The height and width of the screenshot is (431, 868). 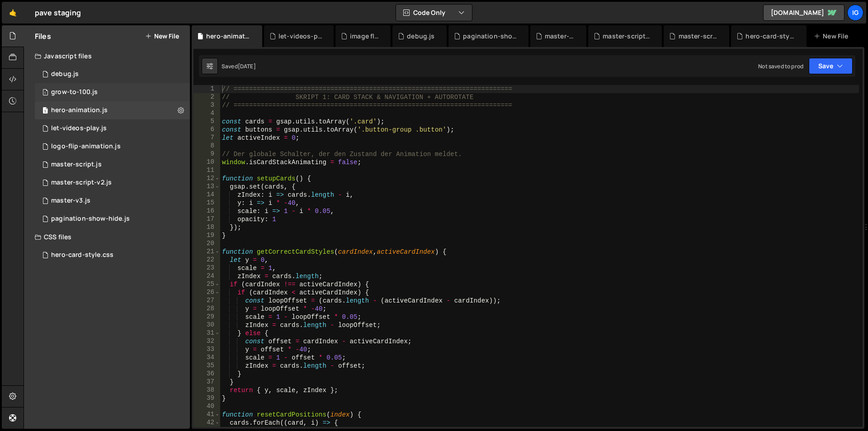 What do you see at coordinates (206, 260) in the screenshot?
I see `div: 22` at bounding box center [206, 260].